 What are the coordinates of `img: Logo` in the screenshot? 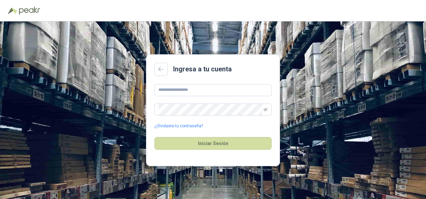 It's located at (13, 11).